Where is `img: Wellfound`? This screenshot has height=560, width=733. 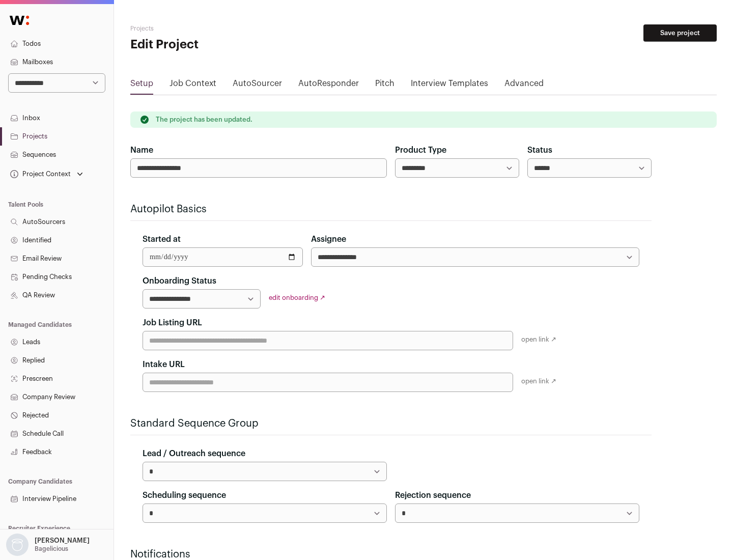
img: Wellfound is located at coordinates (19, 21).